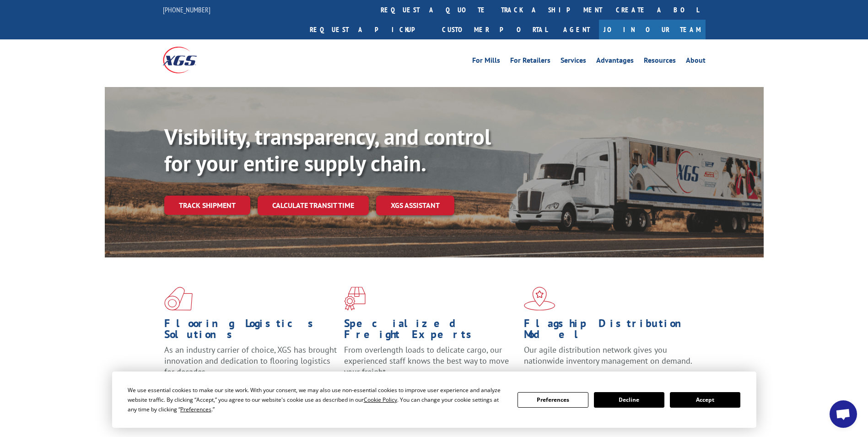 This screenshot has width=868, height=437. Describe the element at coordinates (539, 299) in the screenshot. I see `img: xgs-icon-flagship-distribution-model-red` at that location.